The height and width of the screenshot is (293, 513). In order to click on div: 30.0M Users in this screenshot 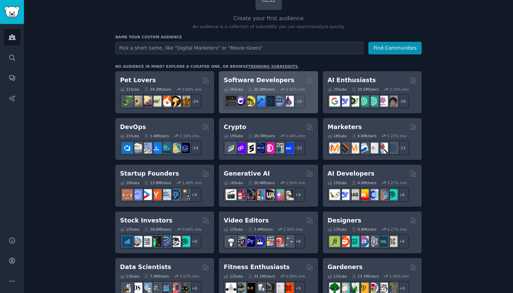, I will do `click(261, 89)`.